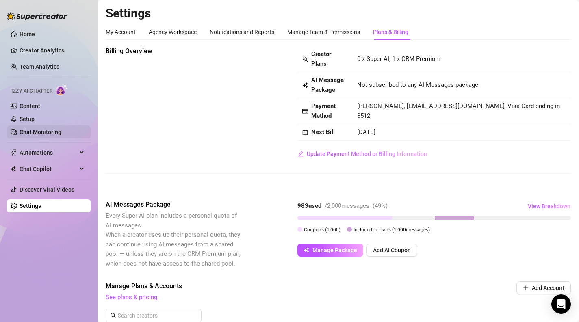  Describe the element at coordinates (173, 240) in the screenshot. I see `span: Every Super AI plan includes a personal quota of AI messages. When a creator uses up their person...` at that location.